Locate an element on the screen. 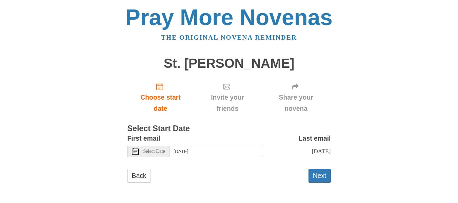 This screenshot has width=458, height=203. span: Invite your friends is located at coordinates (227, 103).